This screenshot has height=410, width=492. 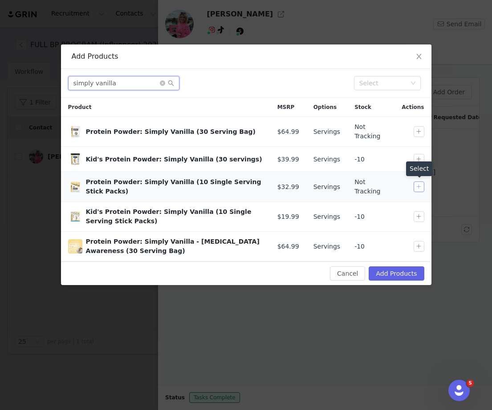 What do you see at coordinates (75, 187) in the screenshot?
I see `span: Protein Powder: Simply Vanilla (10 Single Serving Stick Packs)` at bounding box center [75, 187].